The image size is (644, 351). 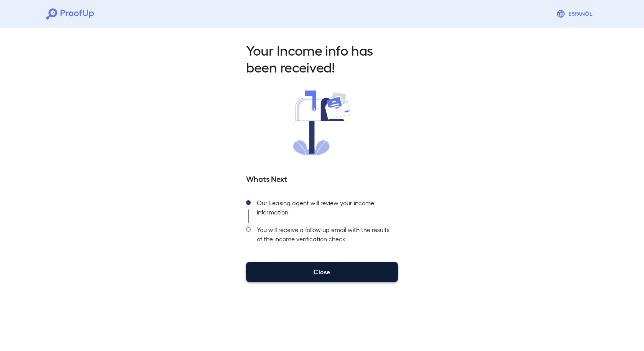 I want to click on button: Close, so click(x=322, y=272).